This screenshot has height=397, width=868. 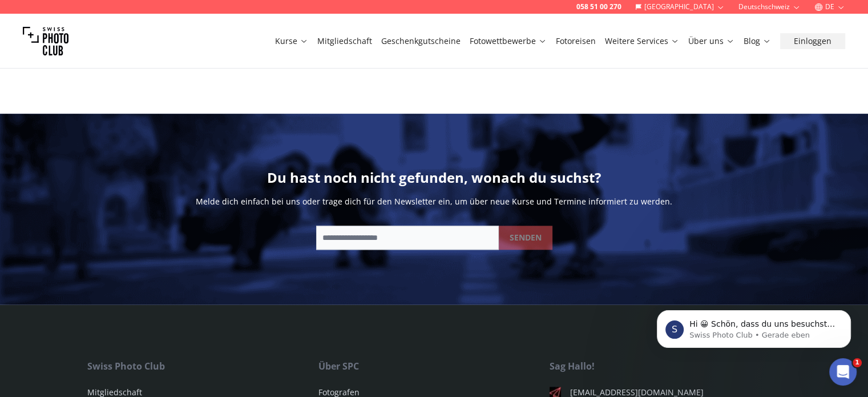 What do you see at coordinates (576, 41) in the screenshot?
I see `a: Fotoreisen` at bounding box center [576, 41].